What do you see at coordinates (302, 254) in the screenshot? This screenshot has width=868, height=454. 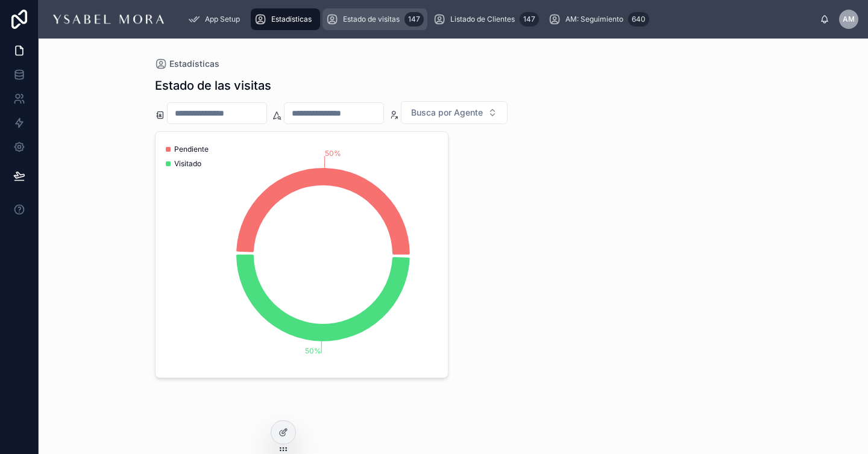 I see `div: chart` at bounding box center [302, 254].